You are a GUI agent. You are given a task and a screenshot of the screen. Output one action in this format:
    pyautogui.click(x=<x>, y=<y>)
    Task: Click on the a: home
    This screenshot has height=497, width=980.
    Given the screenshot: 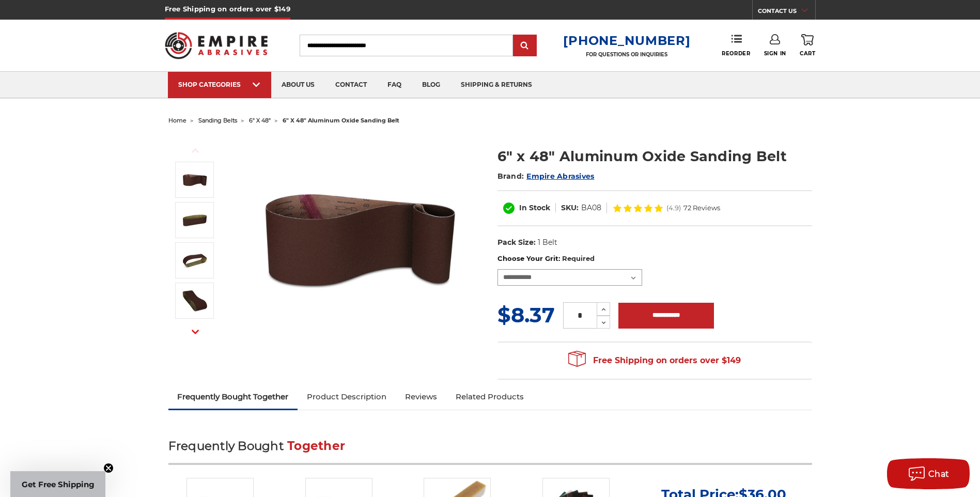 What is the action you would take?
    pyautogui.click(x=177, y=120)
    